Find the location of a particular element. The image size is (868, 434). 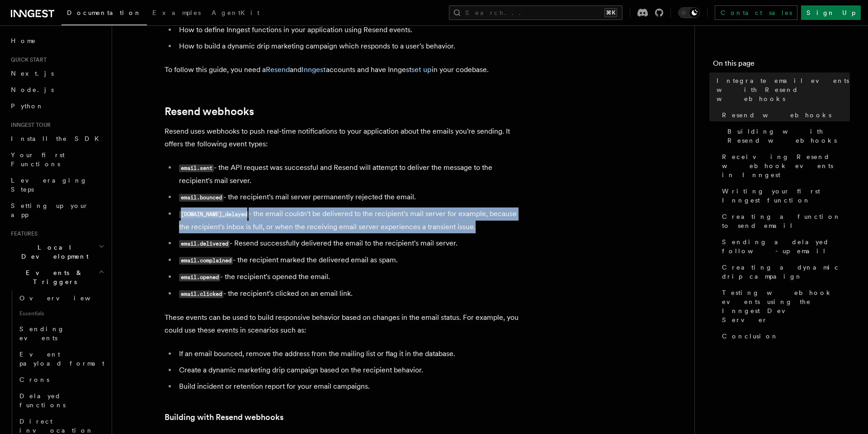

span: Examples is located at coordinates (176, 13).